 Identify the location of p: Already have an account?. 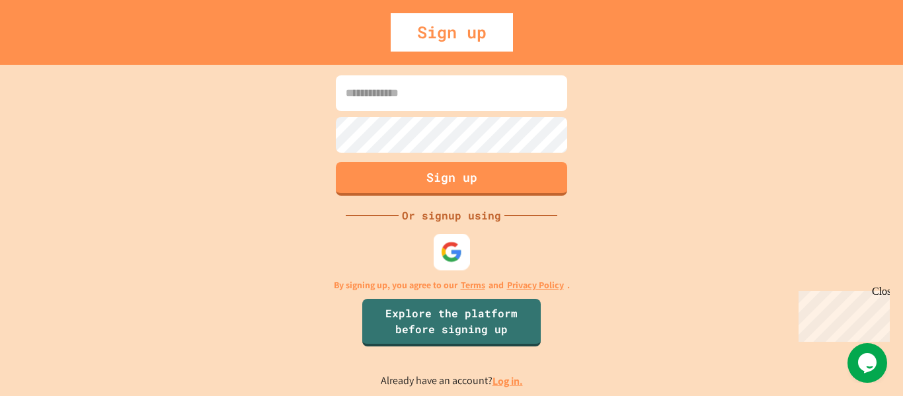
(451, 381).